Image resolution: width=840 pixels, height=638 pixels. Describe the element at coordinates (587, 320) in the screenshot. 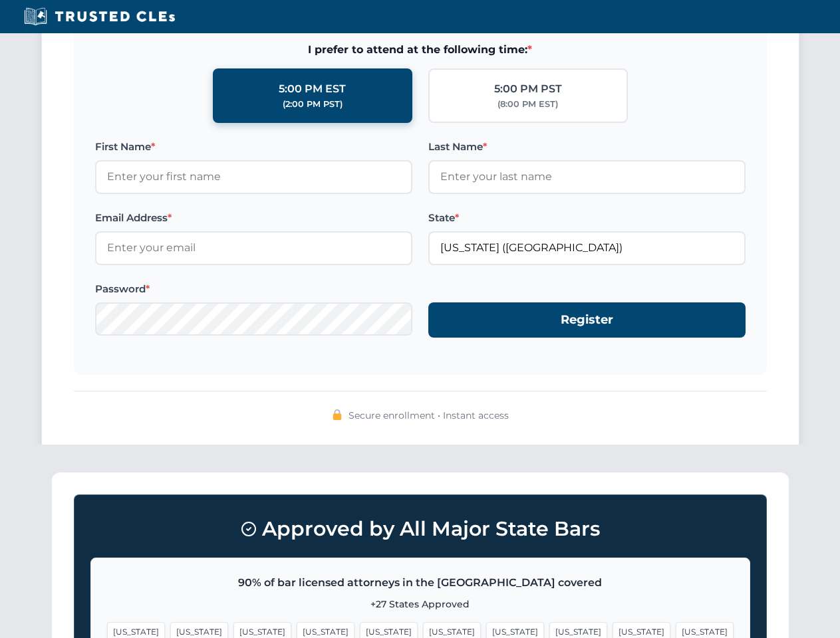

I see `button: Register` at that location.